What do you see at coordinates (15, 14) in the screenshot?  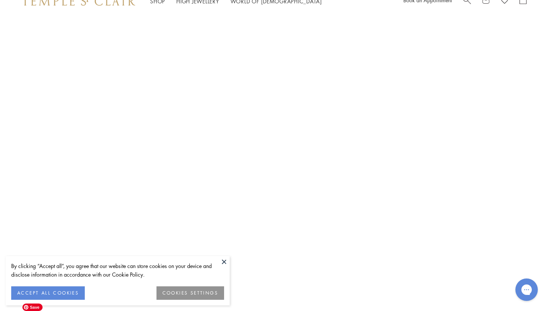 I see `button: Gorgias live chat` at bounding box center [15, 14].